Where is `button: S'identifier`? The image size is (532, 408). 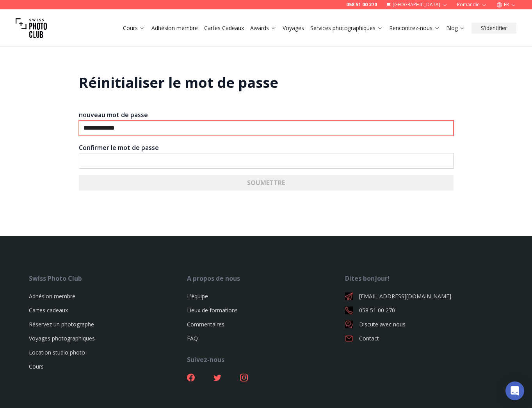
button: S'identifier is located at coordinates (494, 28).